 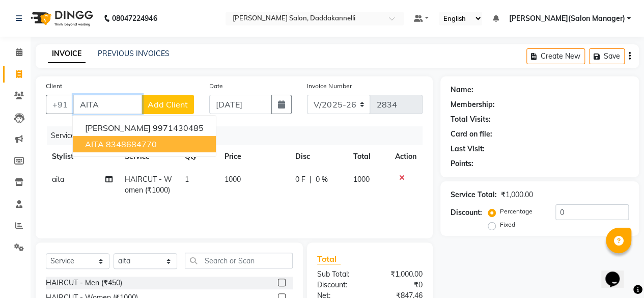 What do you see at coordinates (339, 274) in the screenshot?
I see `div: Sub Total:` at bounding box center [339, 274].